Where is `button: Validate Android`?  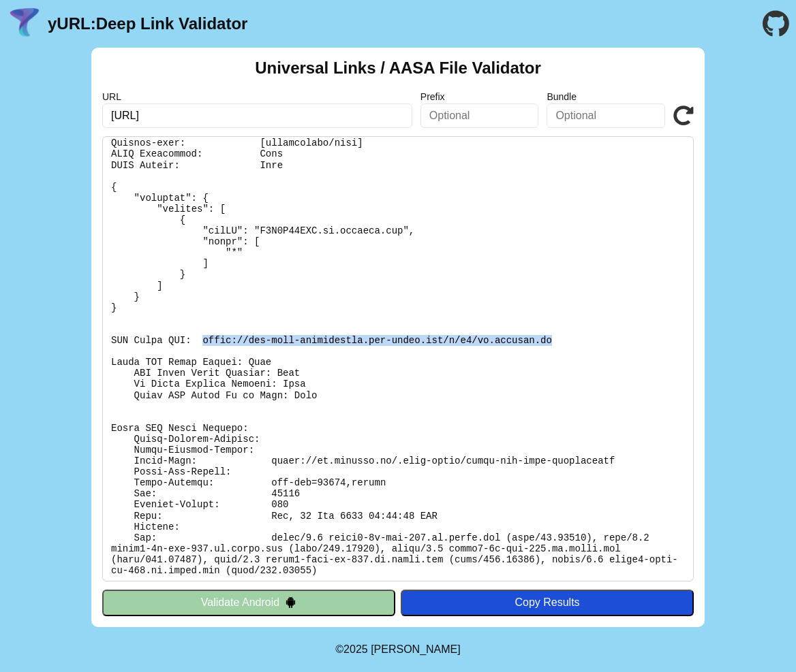
button: Validate Android is located at coordinates (249, 603).